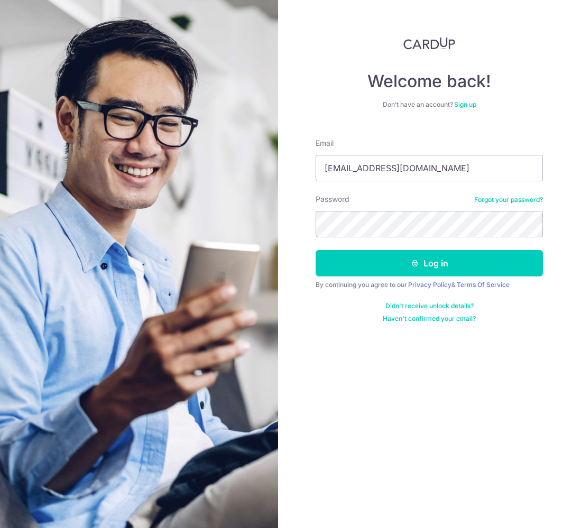 Image resolution: width=581 pixels, height=528 pixels. Describe the element at coordinates (465, 104) in the screenshot. I see `a: Sign up` at that location.